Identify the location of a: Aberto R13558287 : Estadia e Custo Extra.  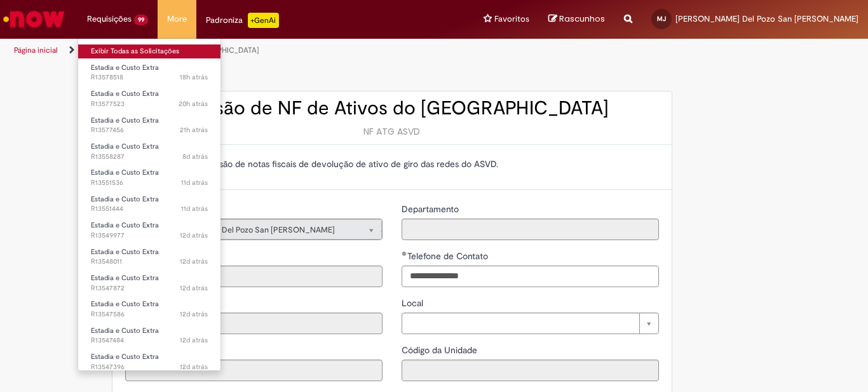
(150, 151).